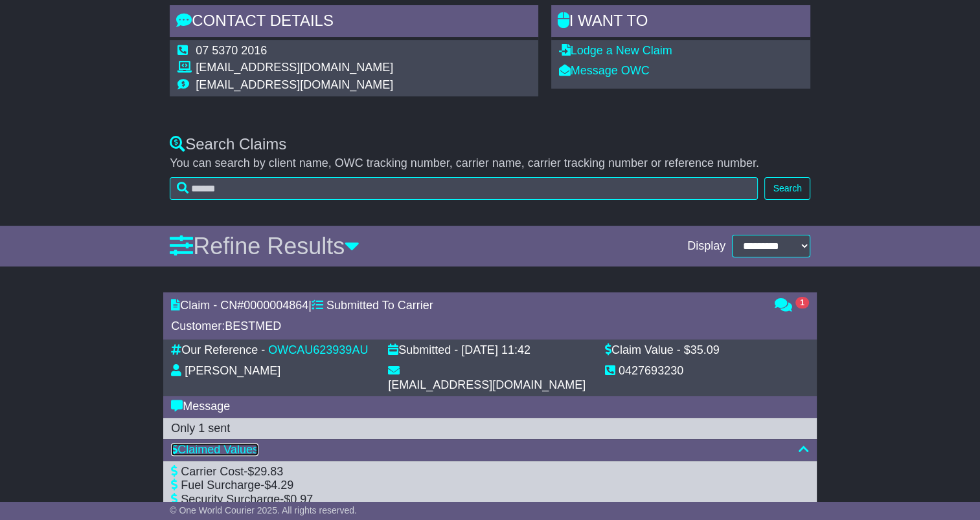  Describe the element at coordinates (230, 499) in the screenshot. I see `span: Security Surcharge` at that location.